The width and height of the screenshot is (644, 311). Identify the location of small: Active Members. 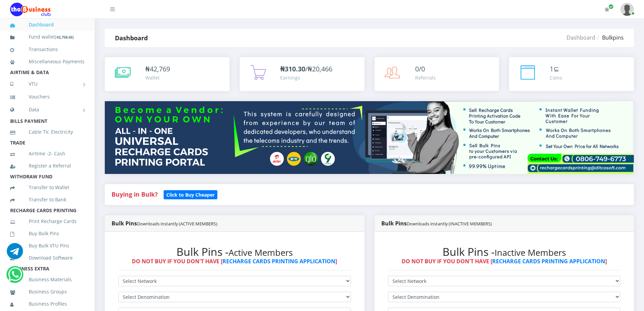
(261, 252).